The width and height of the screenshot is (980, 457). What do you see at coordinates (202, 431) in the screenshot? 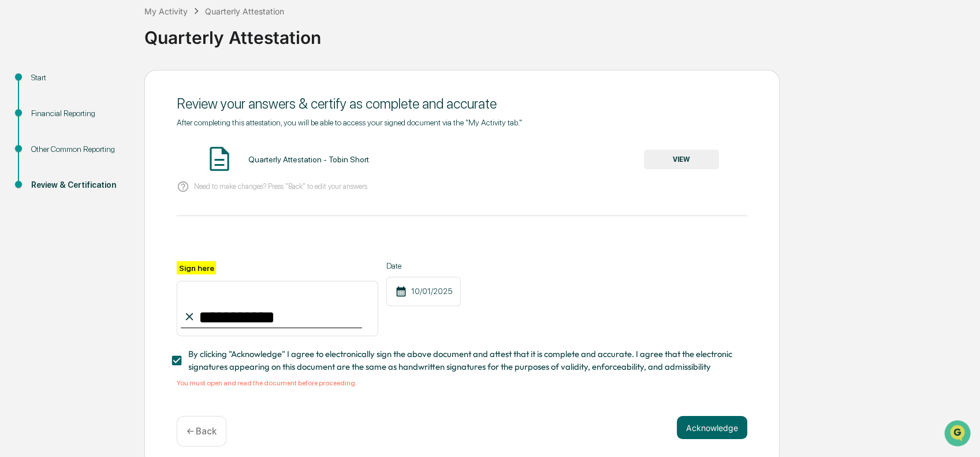
I see `p: ← Back` at bounding box center [202, 431].